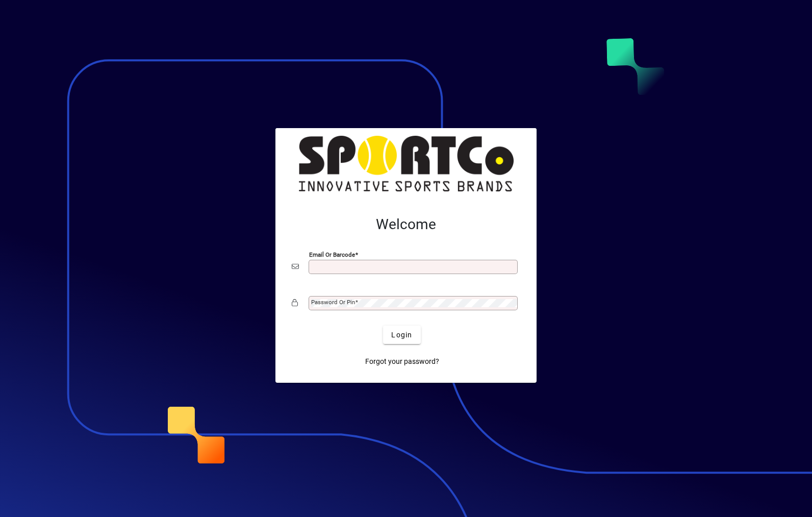 The image size is (812, 517). Describe the element at coordinates (332, 255) in the screenshot. I see `mat-label: Email or Barcode` at that location.